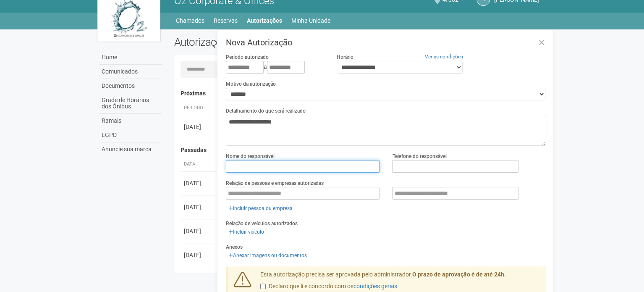 The width and height of the screenshot is (644, 292). Describe the element at coordinates (419, 157) in the screenshot. I see `label: Telefone do responsável` at that location.